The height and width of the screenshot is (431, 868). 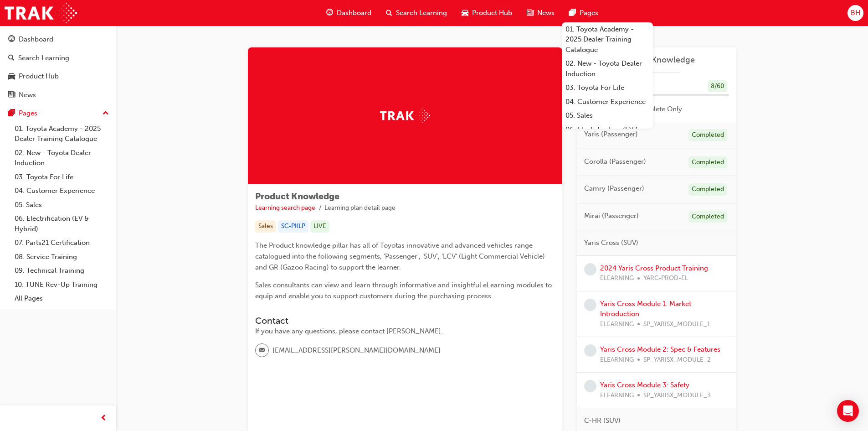 What do you see at coordinates (58, 95) in the screenshot?
I see `a: News` at bounding box center [58, 95].